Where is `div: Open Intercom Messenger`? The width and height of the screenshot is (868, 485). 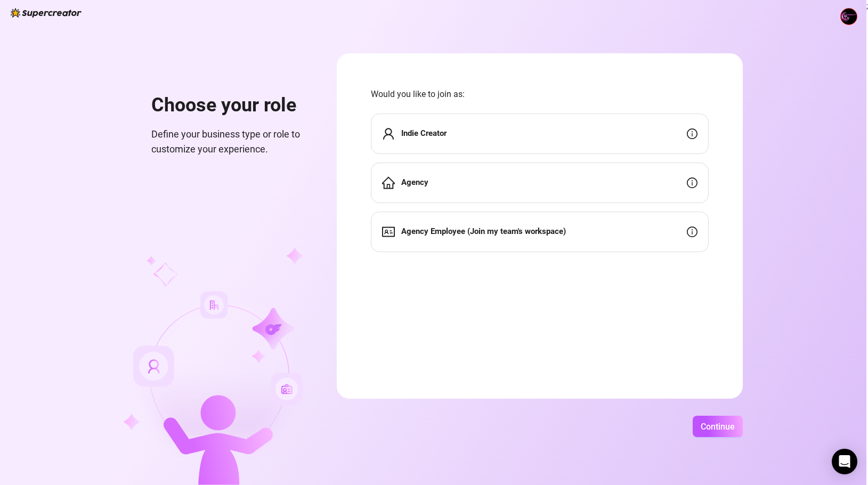 div: Open Intercom Messenger is located at coordinates (845, 462).